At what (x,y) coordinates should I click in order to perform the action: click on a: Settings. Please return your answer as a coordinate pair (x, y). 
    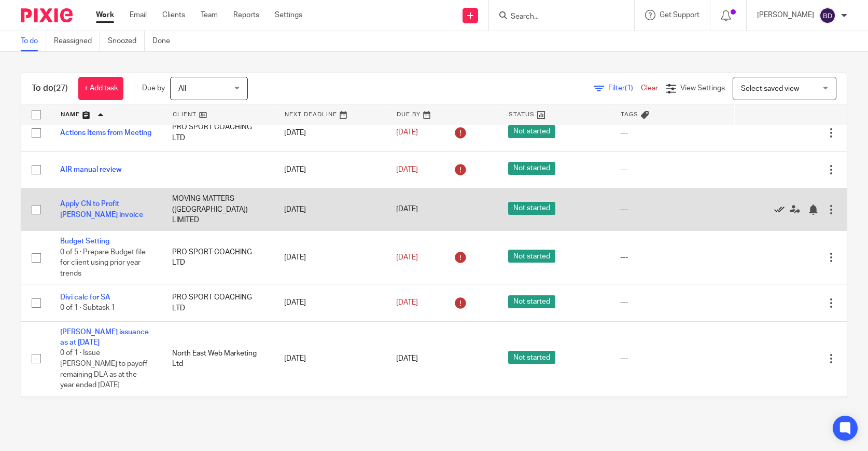
    Looking at the image, I should click on (288, 15).